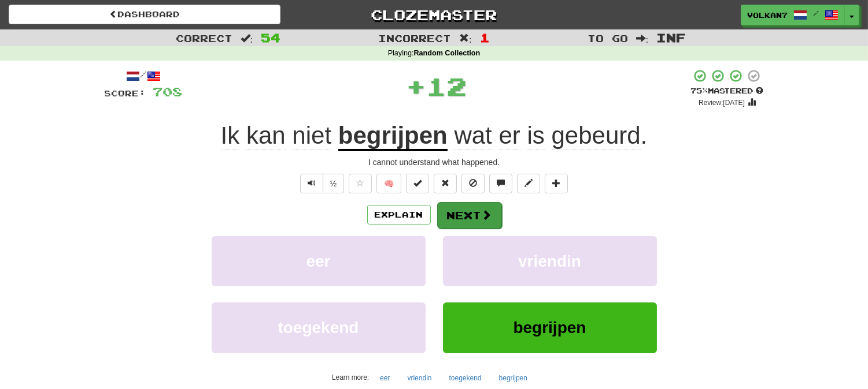  Describe the element at coordinates (556, 184) in the screenshot. I see `button: Add to collection (alt+a)` at that location.